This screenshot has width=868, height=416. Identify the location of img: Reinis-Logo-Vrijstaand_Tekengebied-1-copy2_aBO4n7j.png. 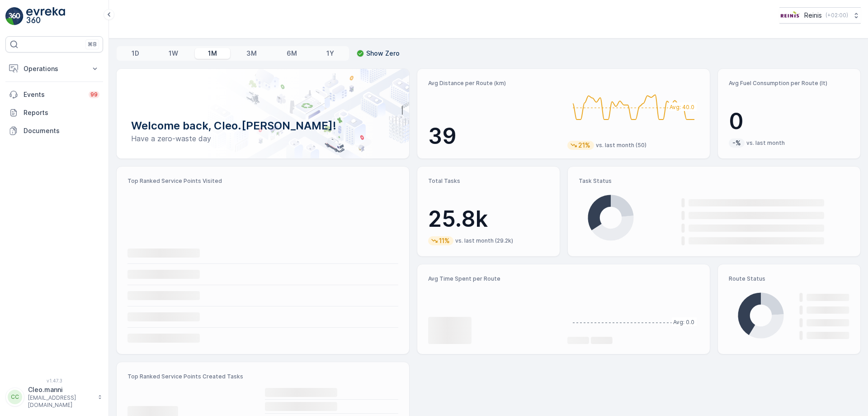
(790, 15).